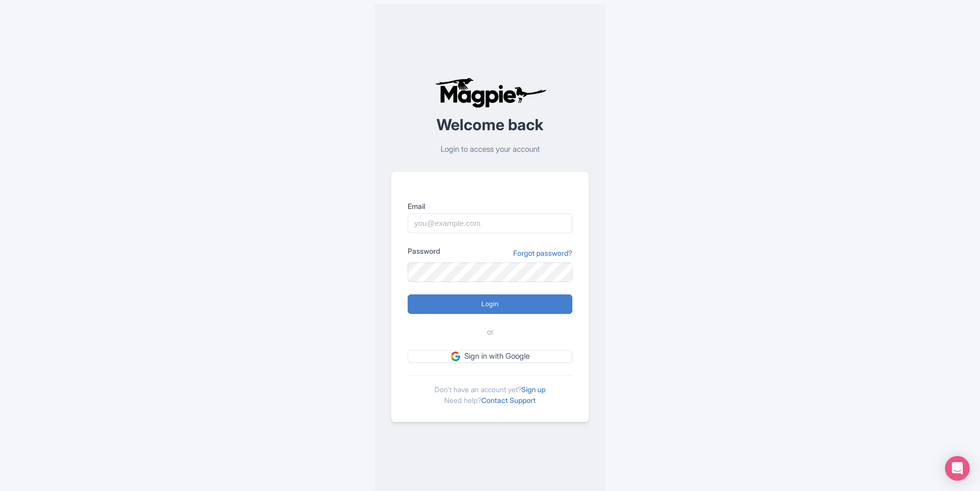 The image size is (980, 491). I want to click on a: Sign up, so click(533, 390).